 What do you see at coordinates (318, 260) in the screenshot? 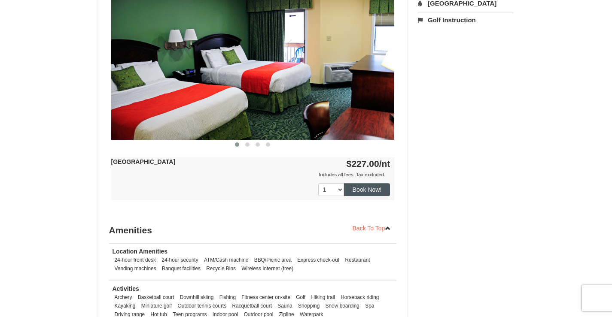
I see `li: Express check-out` at bounding box center [318, 260].